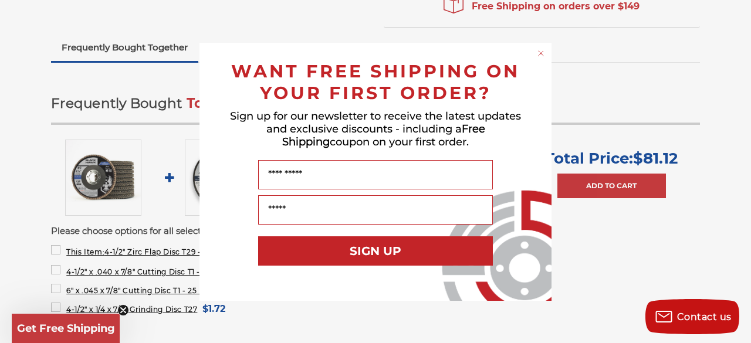  Describe the element at coordinates (693, 317) in the screenshot. I see `button: Contact us` at that location.